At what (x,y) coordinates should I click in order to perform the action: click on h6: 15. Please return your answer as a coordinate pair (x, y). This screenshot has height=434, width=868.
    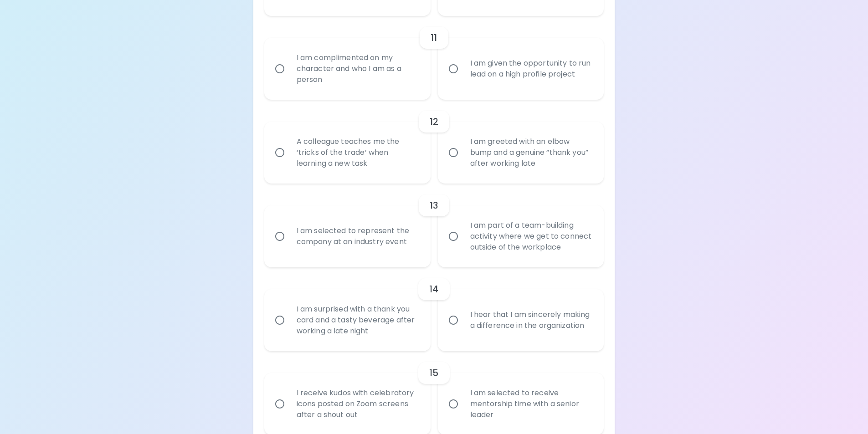
    Looking at the image, I should click on (434, 373).